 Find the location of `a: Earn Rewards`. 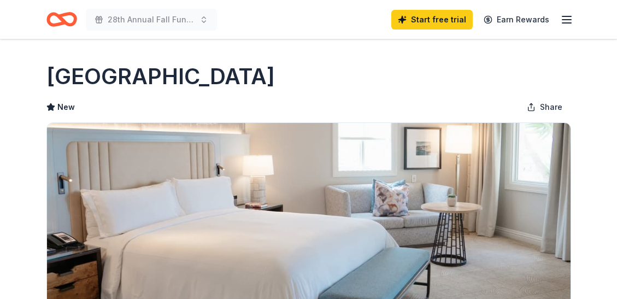

a: Earn Rewards is located at coordinates (517, 20).